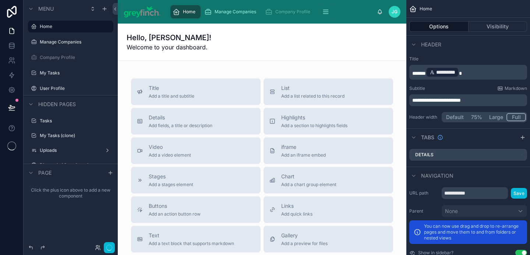 This screenshot has height=255, width=530. I want to click on a: Uploads, so click(71, 150).